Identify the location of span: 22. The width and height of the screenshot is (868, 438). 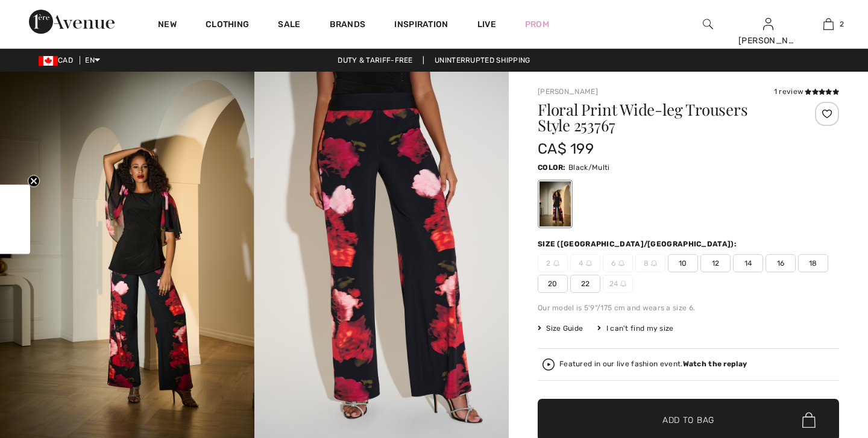
(586, 284).